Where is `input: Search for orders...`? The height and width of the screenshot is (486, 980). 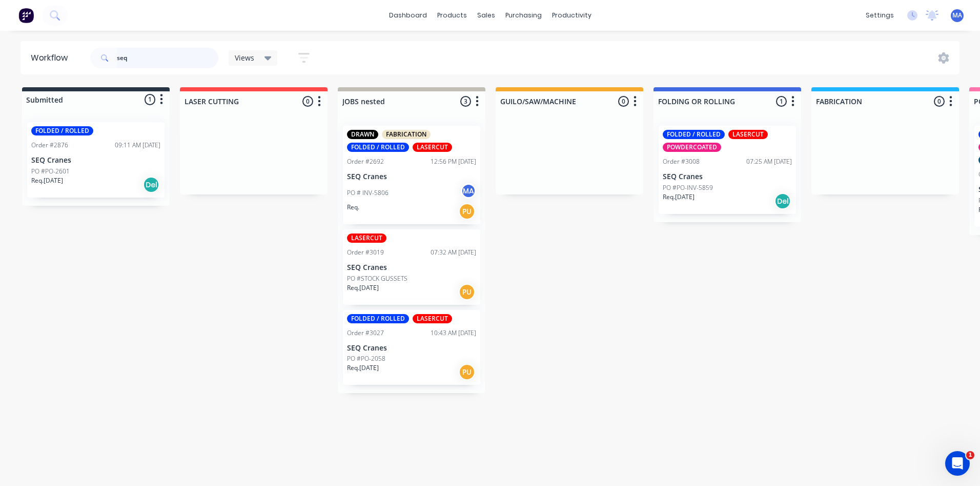 input: Search for orders... is located at coordinates (168, 58).